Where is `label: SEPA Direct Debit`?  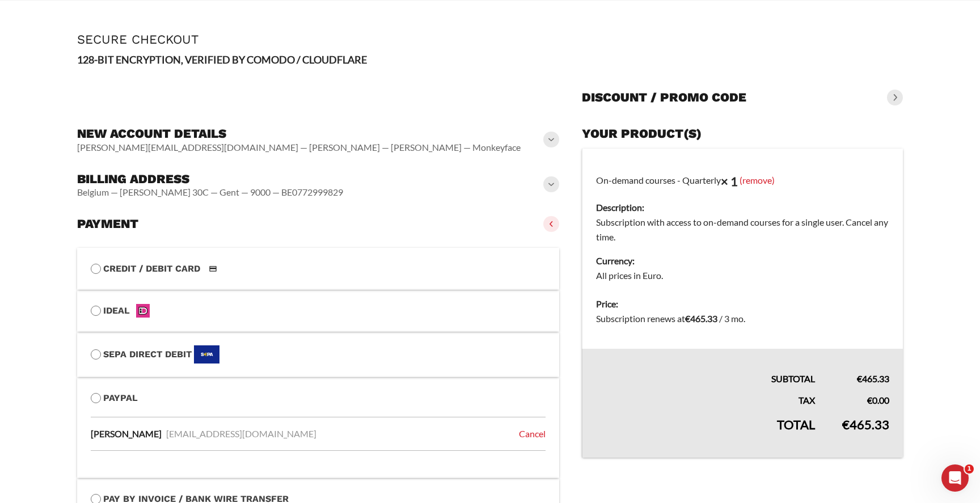 label: SEPA Direct Debit is located at coordinates (319, 354).